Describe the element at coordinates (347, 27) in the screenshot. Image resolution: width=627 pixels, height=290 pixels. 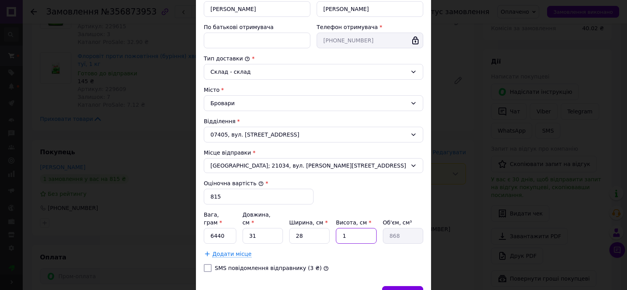
I see `label: Телефон отримувача` at that location.